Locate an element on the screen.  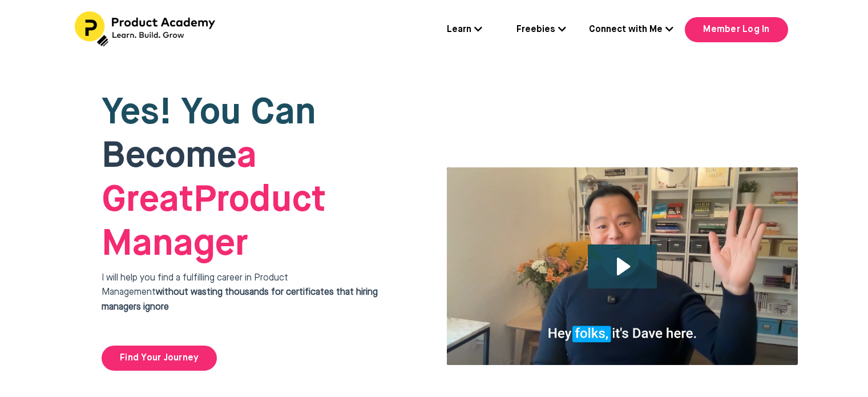
a: Connect with Me is located at coordinates (631, 30).